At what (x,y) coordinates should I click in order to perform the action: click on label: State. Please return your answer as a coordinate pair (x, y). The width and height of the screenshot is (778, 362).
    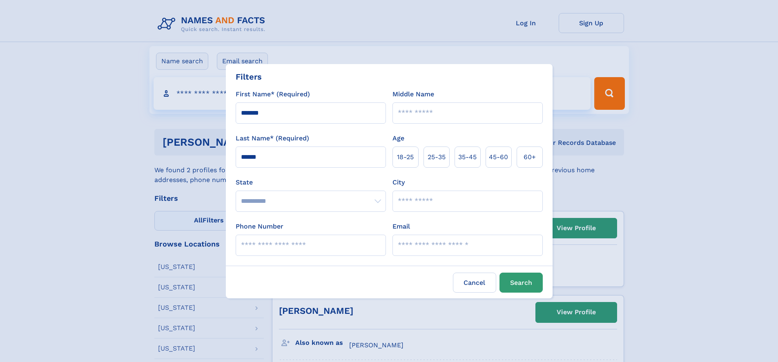
    Looking at the image, I should click on (311, 183).